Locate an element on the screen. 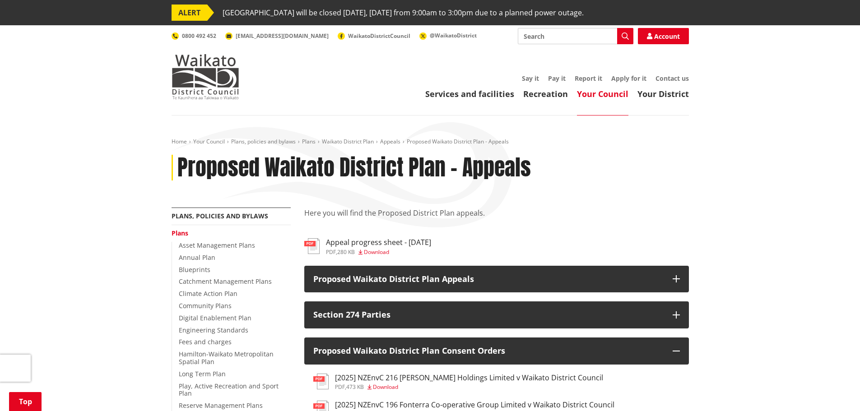 The height and width of the screenshot is (411, 860). span: WaikatoDistrictCouncil is located at coordinates (379, 36).